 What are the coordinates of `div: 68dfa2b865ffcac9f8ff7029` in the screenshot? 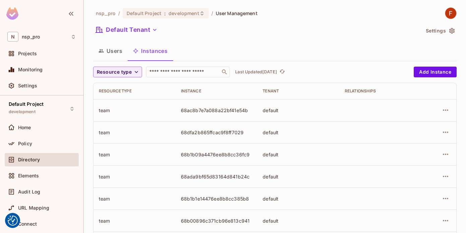 It's located at (216, 132).